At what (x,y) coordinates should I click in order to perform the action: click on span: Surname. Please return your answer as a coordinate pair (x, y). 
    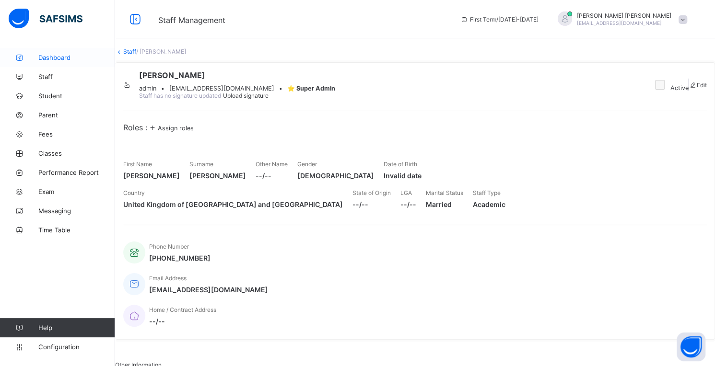
    Looking at the image, I should click on (201, 164).